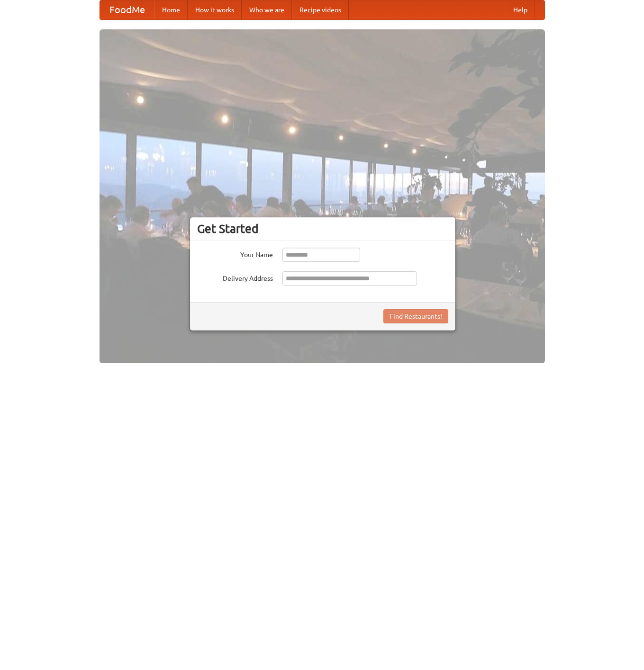 The image size is (644, 670). What do you see at coordinates (215, 10) in the screenshot?
I see `a: How it works` at bounding box center [215, 10].